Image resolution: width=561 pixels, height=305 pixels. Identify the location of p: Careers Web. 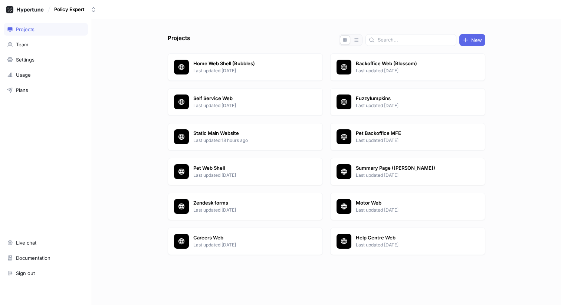
(247, 238).